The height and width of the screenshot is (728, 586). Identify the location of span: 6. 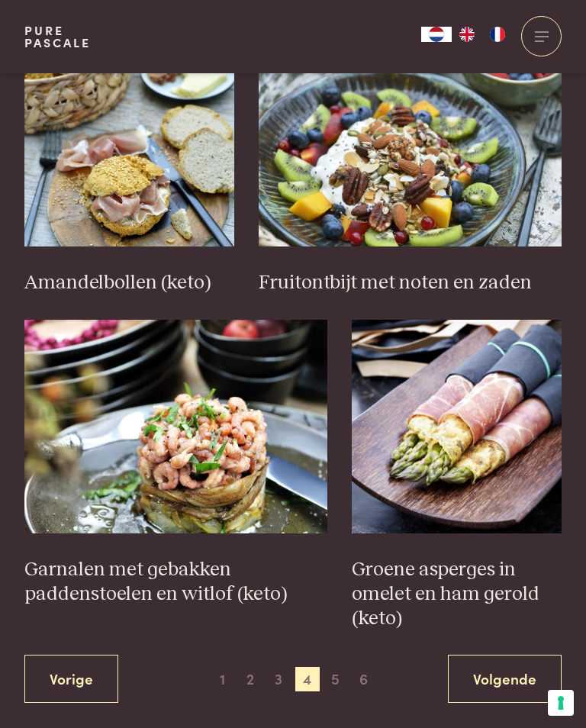
(364, 679).